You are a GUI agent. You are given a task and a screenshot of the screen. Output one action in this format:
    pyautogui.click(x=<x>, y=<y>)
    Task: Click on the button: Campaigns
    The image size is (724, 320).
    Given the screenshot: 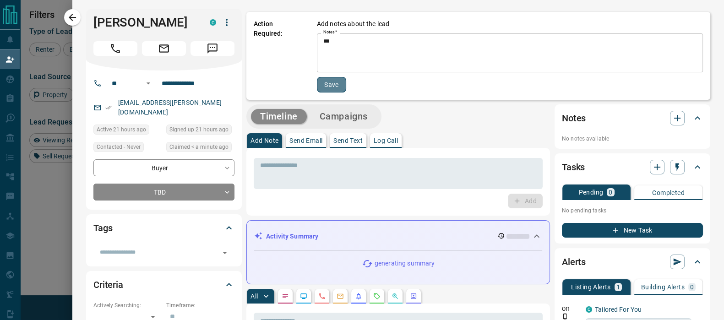 What is the action you would take?
    pyautogui.click(x=344, y=116)
    